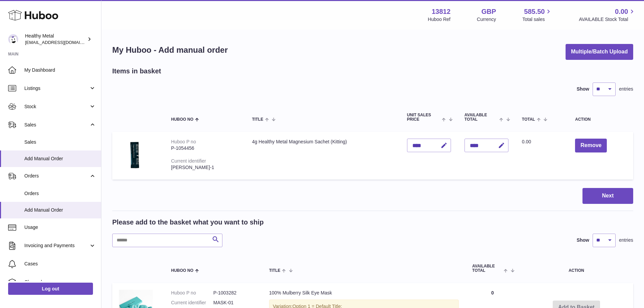  Describe the element at coordinates (591, 145) in the screenshot. I see `button: Remove` at that location.